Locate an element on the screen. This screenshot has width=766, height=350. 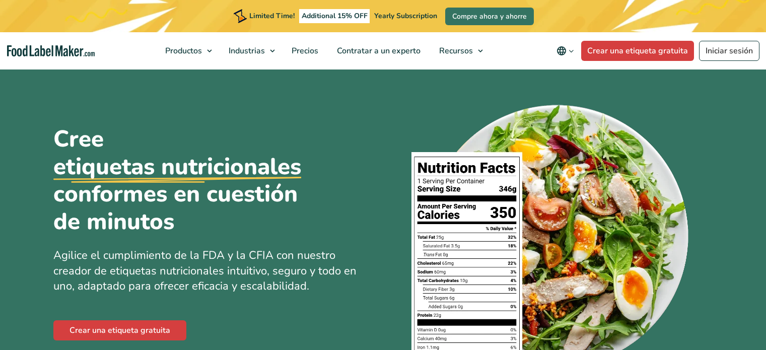
a: Iniciar sesión is located at coordinates (729, 51).